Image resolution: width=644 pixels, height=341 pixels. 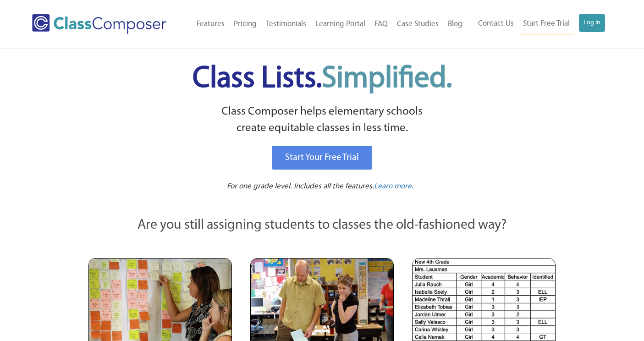 What do you see at coordinates (387, 79) in the screenshot?
I see `span: Simplified.` at bounding box center [387, 79].